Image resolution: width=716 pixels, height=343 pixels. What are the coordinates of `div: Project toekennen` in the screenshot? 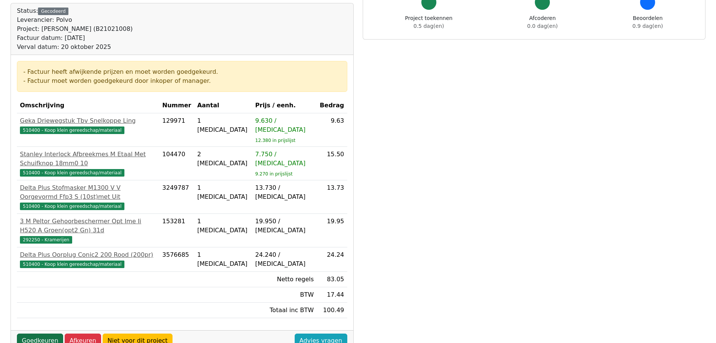 It's located at (429, 22).